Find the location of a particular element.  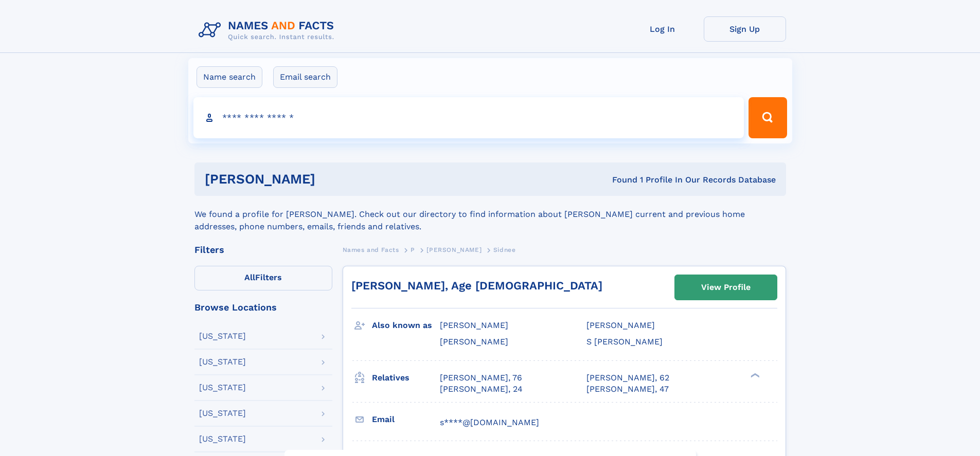

h3: Also known as is located at coordinates (406, 325).